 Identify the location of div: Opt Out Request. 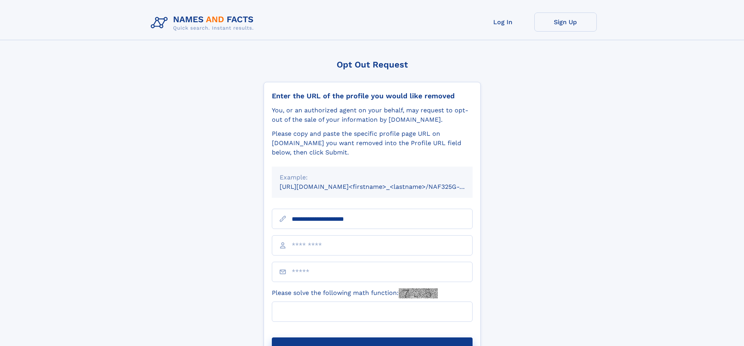
(372, 64).